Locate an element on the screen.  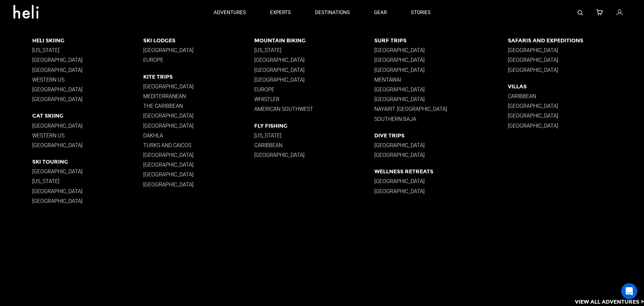
p: Mentawai is located at coordinates (441, 79).